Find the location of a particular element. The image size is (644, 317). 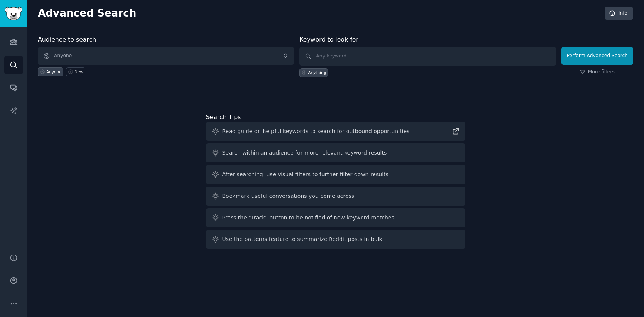

button: Perform Advanced Search is located at coordinates (597, 56).